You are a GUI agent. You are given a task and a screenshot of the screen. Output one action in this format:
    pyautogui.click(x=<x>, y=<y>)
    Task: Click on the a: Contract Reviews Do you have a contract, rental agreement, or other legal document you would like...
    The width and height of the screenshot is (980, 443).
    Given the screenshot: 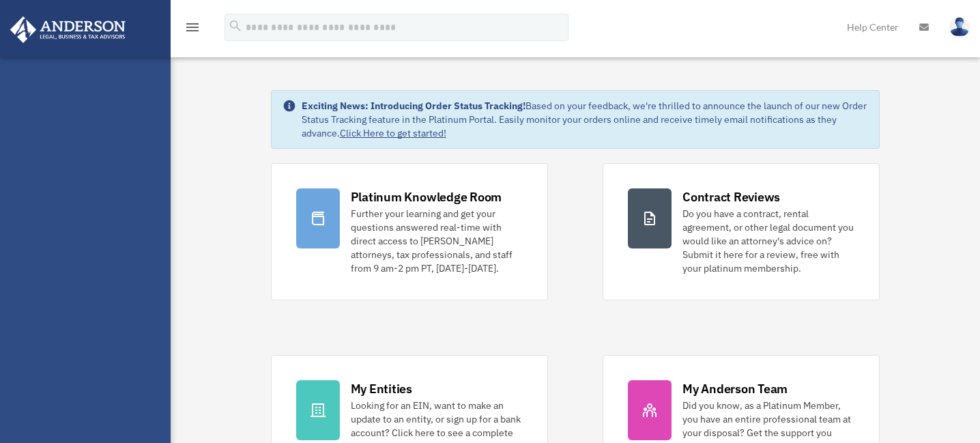 What is the action you would take?
    pyautogui.click(x=741, y=232)
    